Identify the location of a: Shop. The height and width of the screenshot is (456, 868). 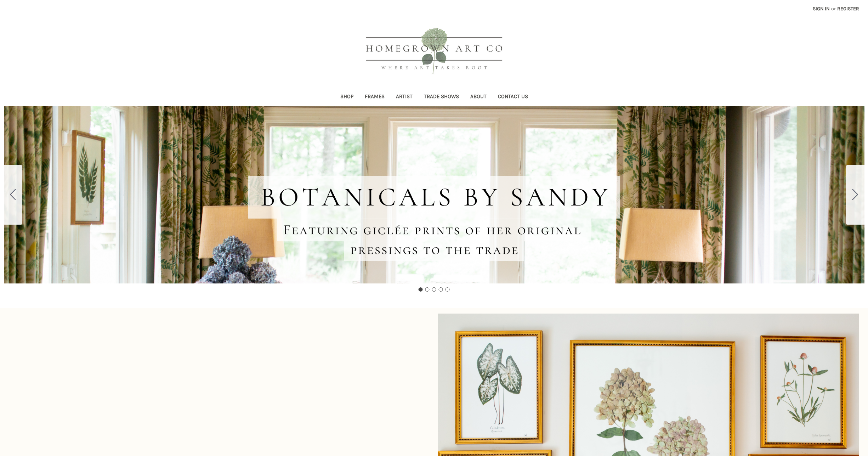
(347, 97).